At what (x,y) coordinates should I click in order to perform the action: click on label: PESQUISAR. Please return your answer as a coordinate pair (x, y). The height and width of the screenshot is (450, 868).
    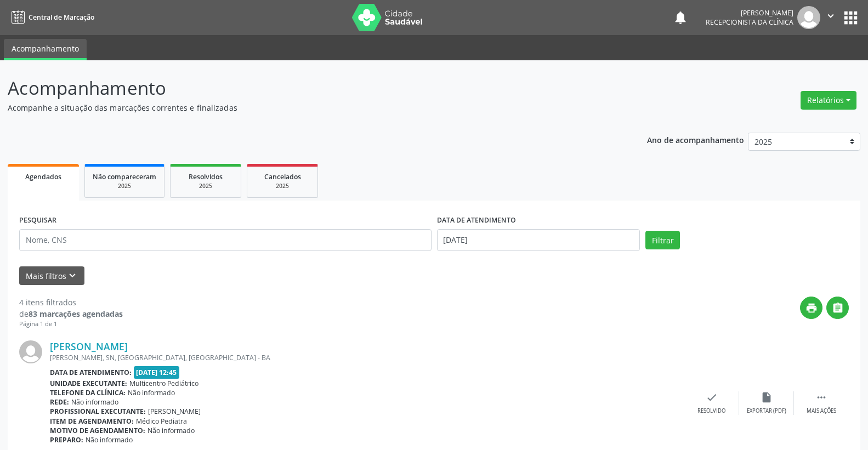
    Looking at the image, I should click on (38, 220).